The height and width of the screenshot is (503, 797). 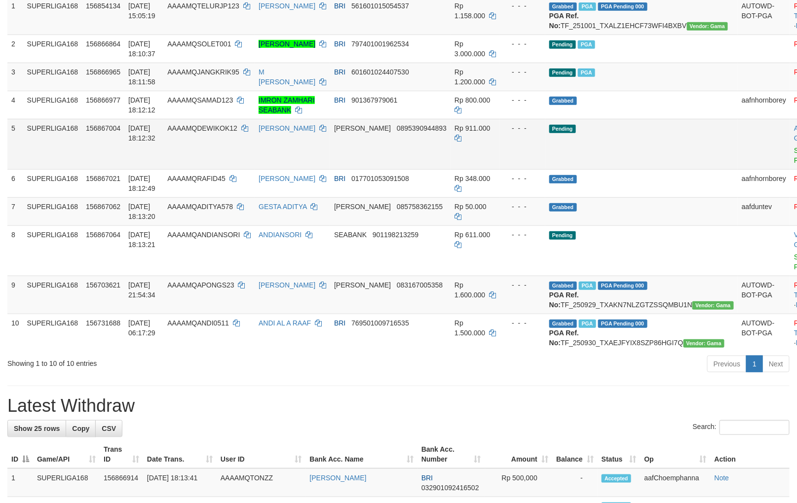 I want to click on th: Balance: activate to sort column ascending, so click(x=575, y=454).